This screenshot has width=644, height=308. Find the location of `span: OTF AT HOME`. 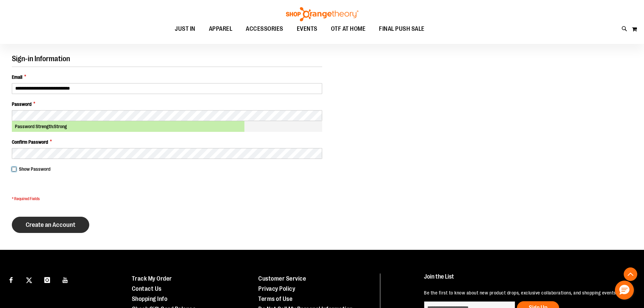

span: OTF AT HOME is located at coordinates (348, 29).